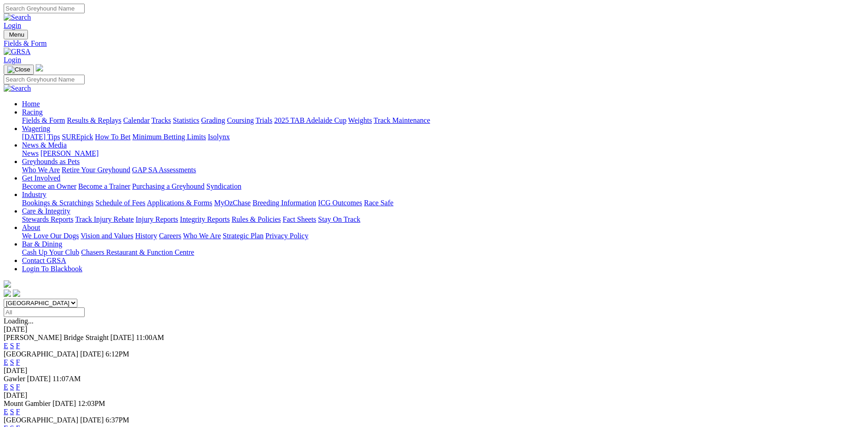 The height and width of the screenshot is (427, 868). Describe the element at coordinates (17, 293) in the screenshot. I see `img: twitter.svg` at that location.